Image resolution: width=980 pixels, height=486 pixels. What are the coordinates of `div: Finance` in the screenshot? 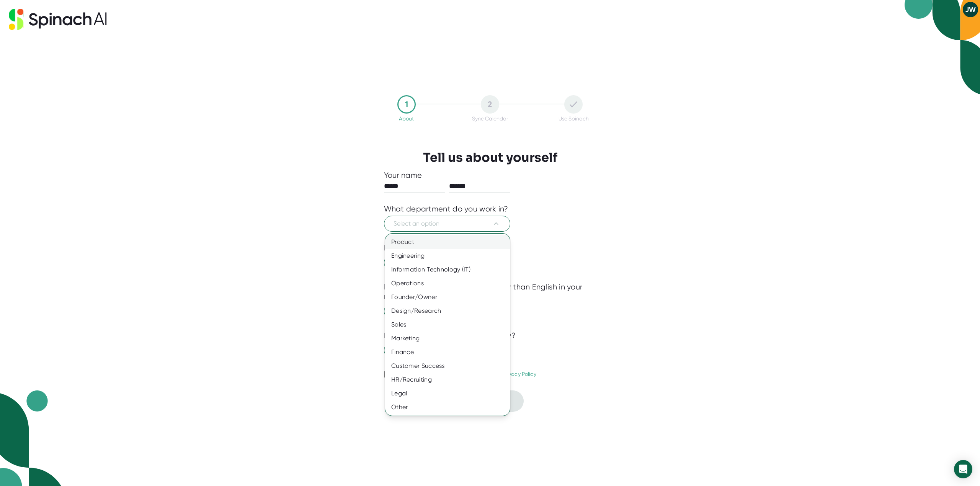 It's located at (448, 352).